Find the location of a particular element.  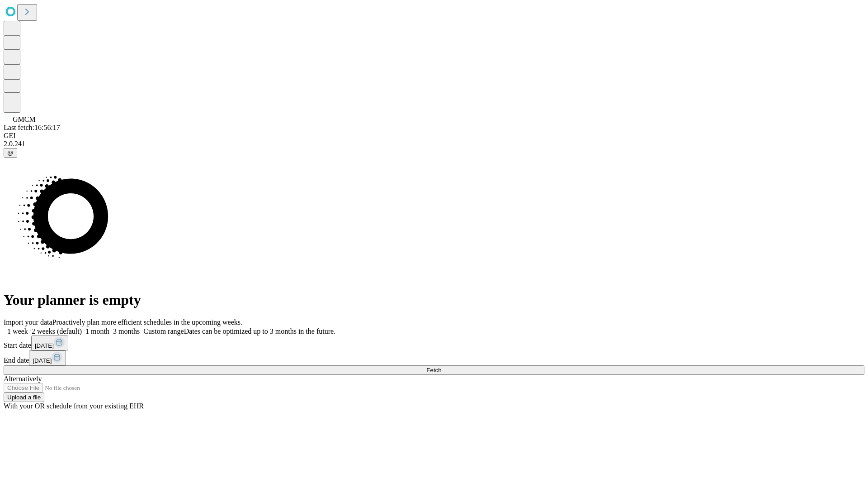

h1: Your planner is empty is located at coordinates (434, 300).